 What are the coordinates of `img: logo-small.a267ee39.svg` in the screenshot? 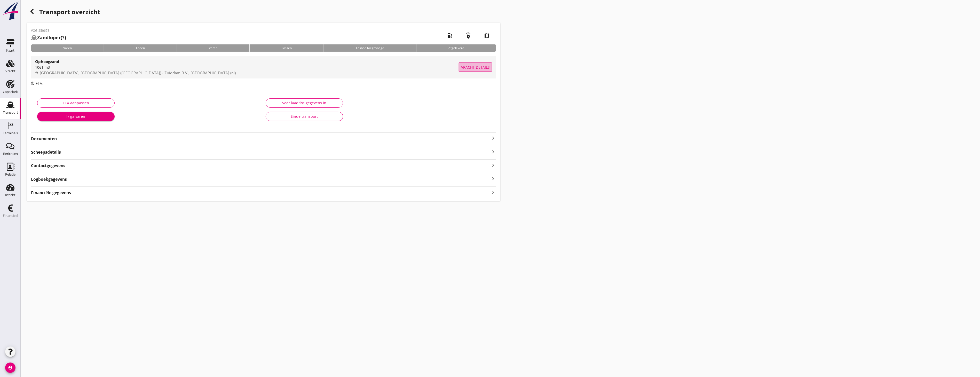 It's located at (11, 11).